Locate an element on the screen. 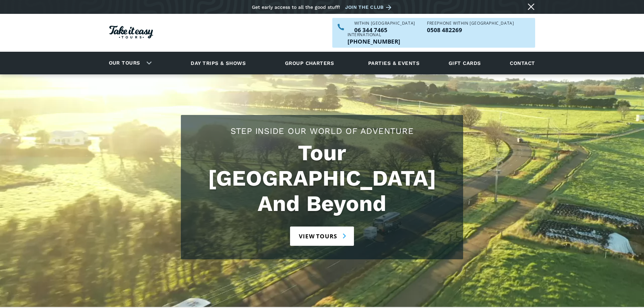 The height and width of the screenshot is (308, 644). a: Day trips & shows is located at coordinates (218, 63).